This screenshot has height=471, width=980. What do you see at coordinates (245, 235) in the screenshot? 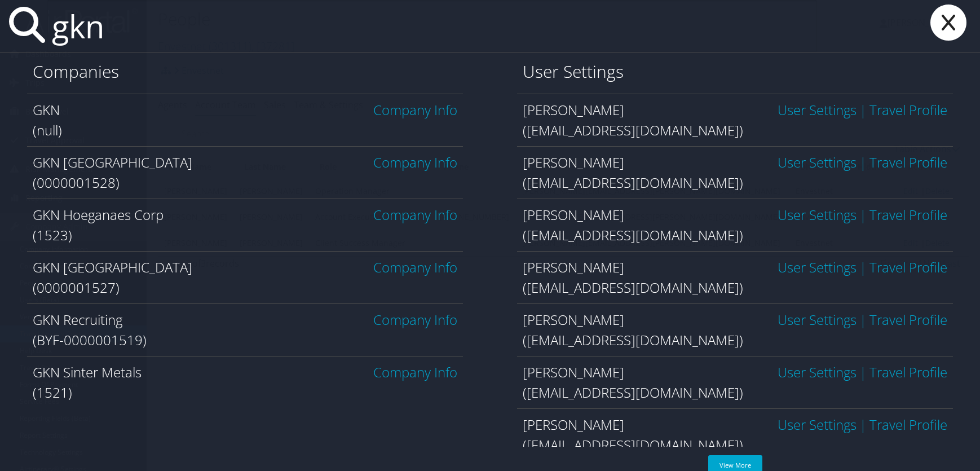
I see `div: (1523)` at bounding box center [245, 235].